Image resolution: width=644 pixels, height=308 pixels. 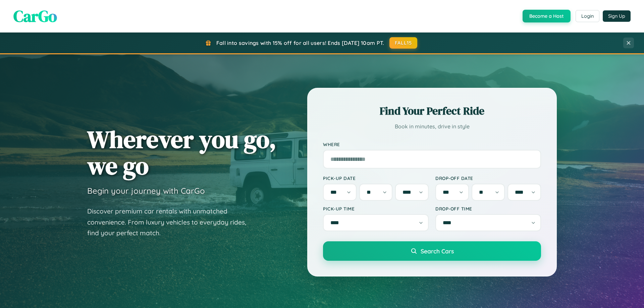 I want to click on button: Sign Up, so click(x=616, y=16).